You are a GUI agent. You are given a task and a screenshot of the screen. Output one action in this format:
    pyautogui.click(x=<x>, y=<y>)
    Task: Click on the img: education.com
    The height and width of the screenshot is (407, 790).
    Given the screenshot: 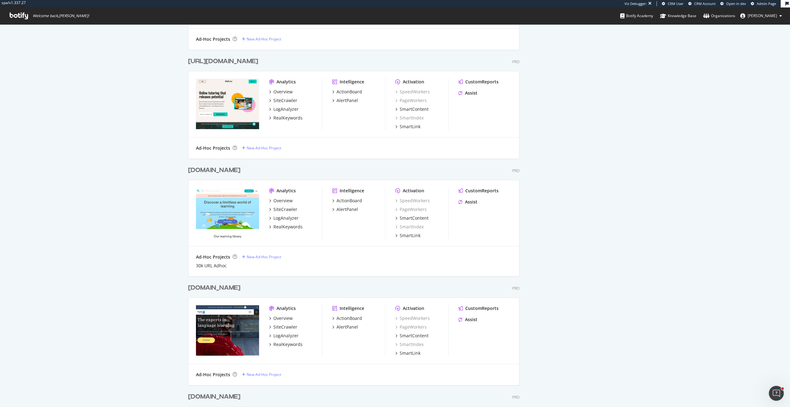 What is the action you would take?
    pyautogui.click(x=227, y=213)
    